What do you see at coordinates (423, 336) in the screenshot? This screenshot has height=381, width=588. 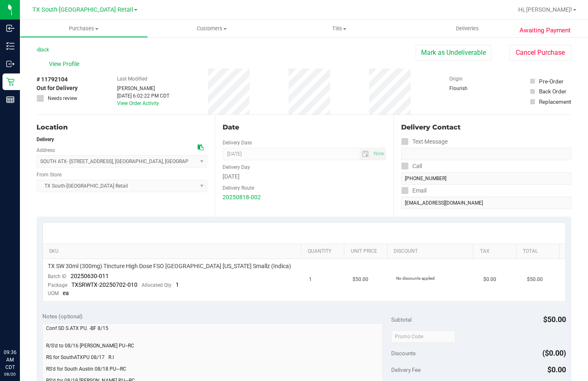 I see `input: Promo Code` at bounding box center [423, 336].